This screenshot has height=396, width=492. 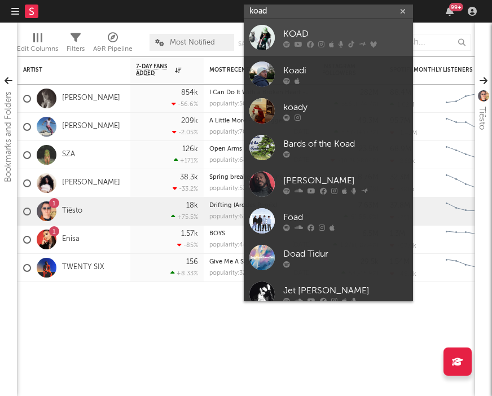 I want to click on a: KOAD, so click(x=328, y=37).